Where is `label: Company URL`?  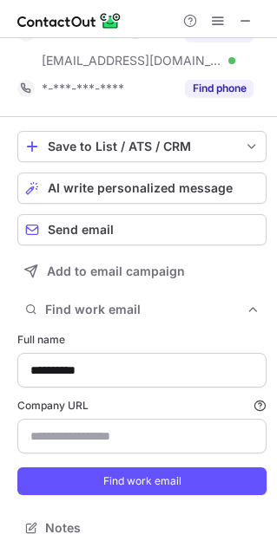
label: Company URL is located at coordinates (141, 406).